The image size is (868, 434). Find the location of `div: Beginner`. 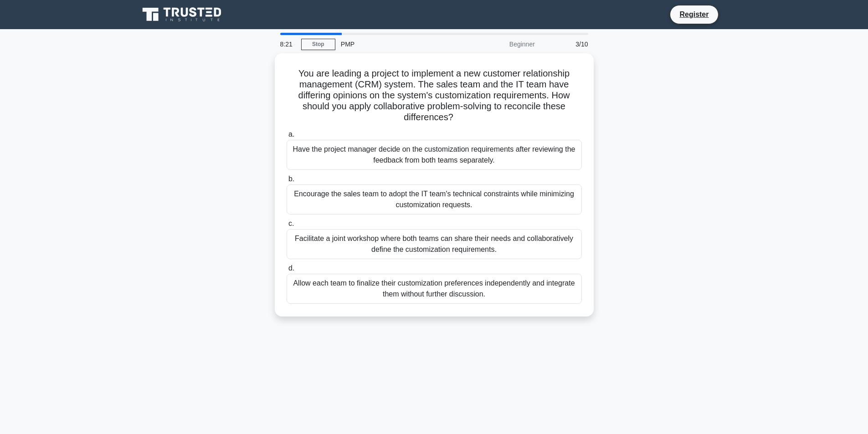

div: Beginner is located at coordinates (500, 44).